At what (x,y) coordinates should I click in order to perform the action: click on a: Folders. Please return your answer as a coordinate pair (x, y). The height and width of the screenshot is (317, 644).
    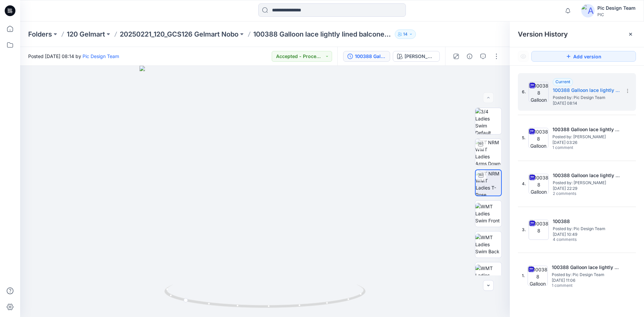
    Looking at the image, I should click on (40, 34).